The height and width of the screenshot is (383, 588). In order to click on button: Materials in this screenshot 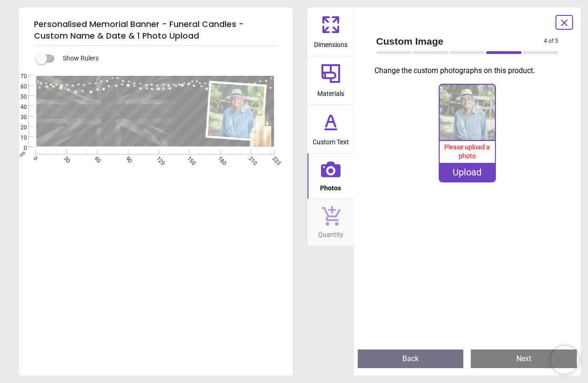, I will do `click(331, 80)`.